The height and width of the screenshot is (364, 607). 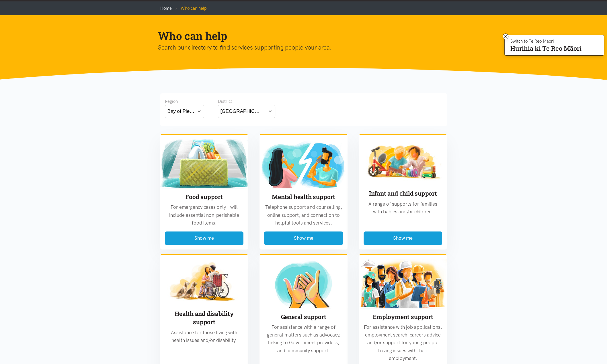 I want to click on h3: Mental health support, so click(x=304, y=197).